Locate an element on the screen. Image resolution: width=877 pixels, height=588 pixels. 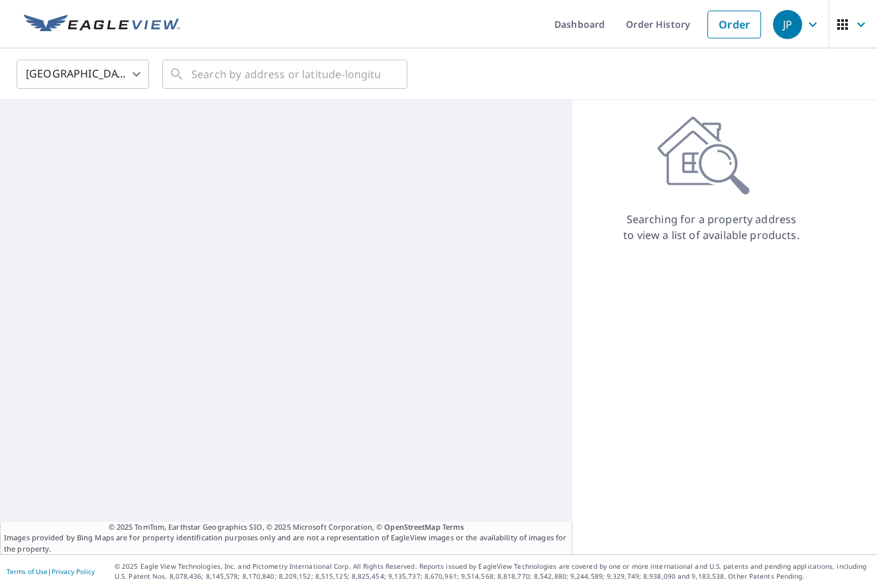
p: © 2025 Eagle View Technologies, Inc. and Pictometry International Corp. All Rights Reserved. Repo... is located at coordinates (492, 571).